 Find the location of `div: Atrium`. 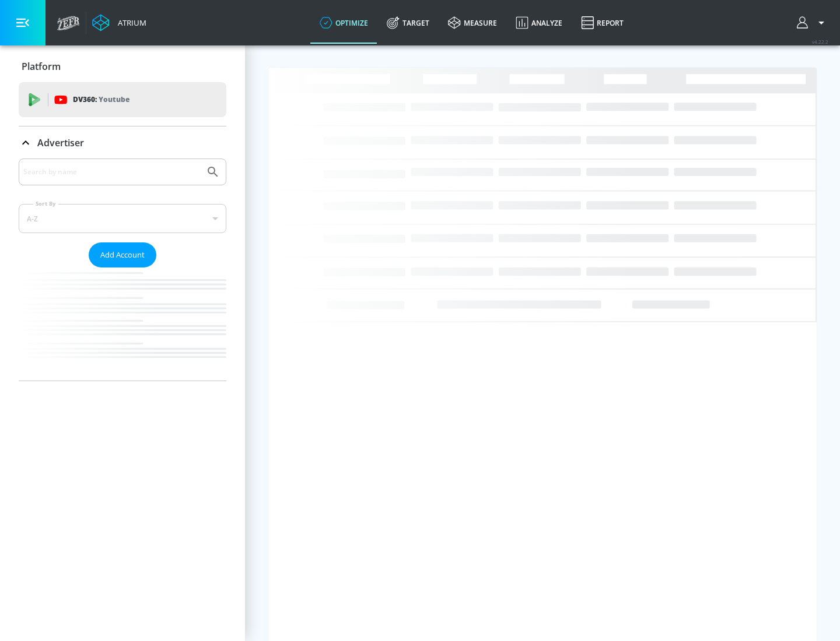

div: Atrium is located at coordinates (130, 22).